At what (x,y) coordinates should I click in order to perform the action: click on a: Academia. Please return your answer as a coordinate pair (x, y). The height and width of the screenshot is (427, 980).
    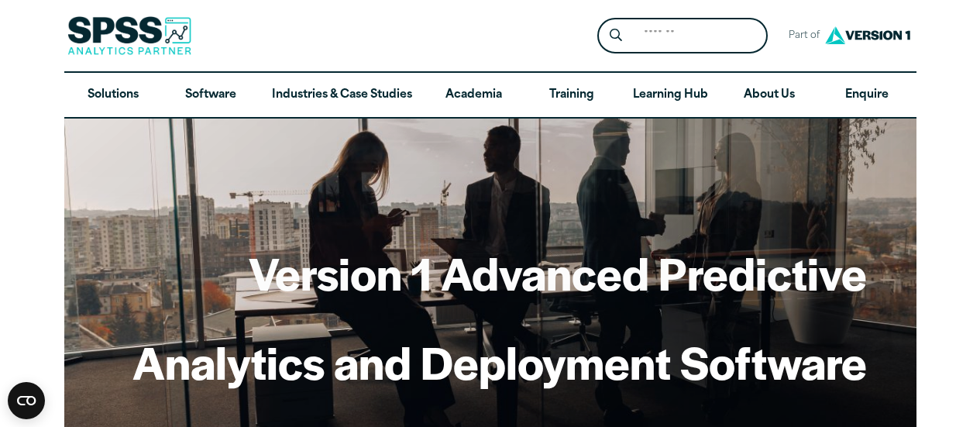
    Looking at the image, I should click on (473, 95).